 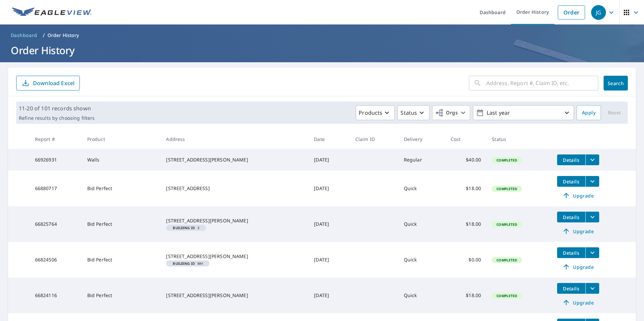 I want to click on th: Product, so click(x=121, y=139).